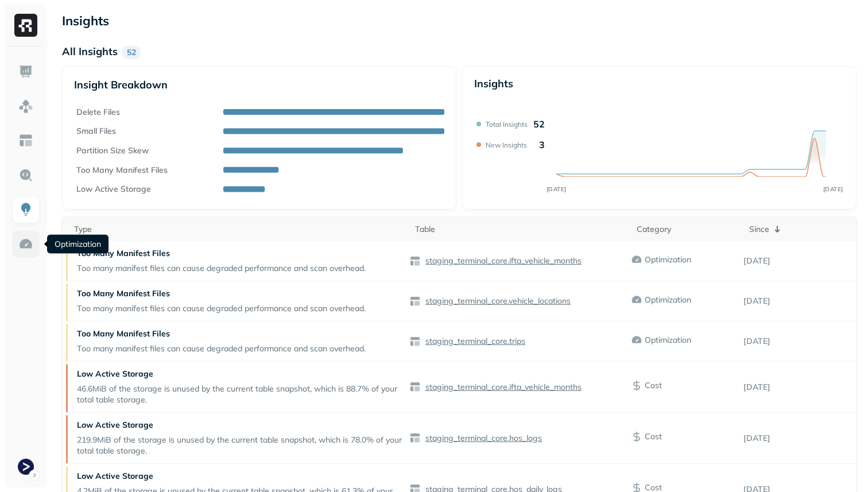  What do you see at coordinates (481, 438) in the screenshot?
I see `a: staging_terminal_core.hos_logs` at bounding box center [481, 438].